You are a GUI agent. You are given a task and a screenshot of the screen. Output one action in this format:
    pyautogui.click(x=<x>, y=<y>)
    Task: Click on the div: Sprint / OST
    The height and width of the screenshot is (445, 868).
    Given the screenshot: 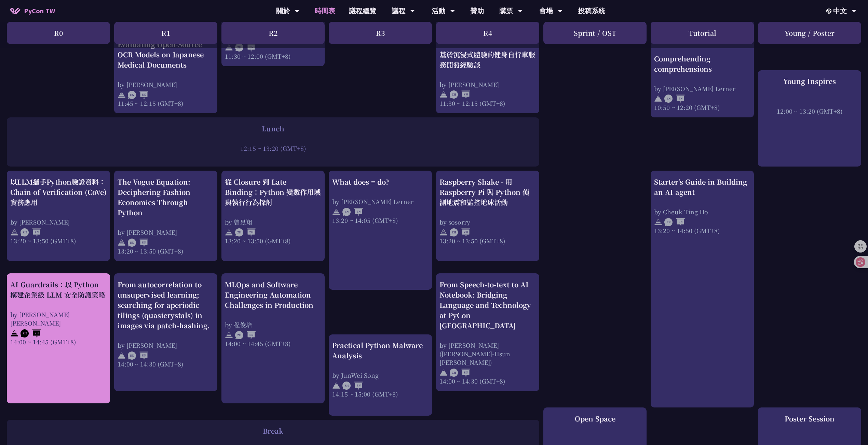 What is the action you would take?
    pyautogui.click(x=595, y=33)
    